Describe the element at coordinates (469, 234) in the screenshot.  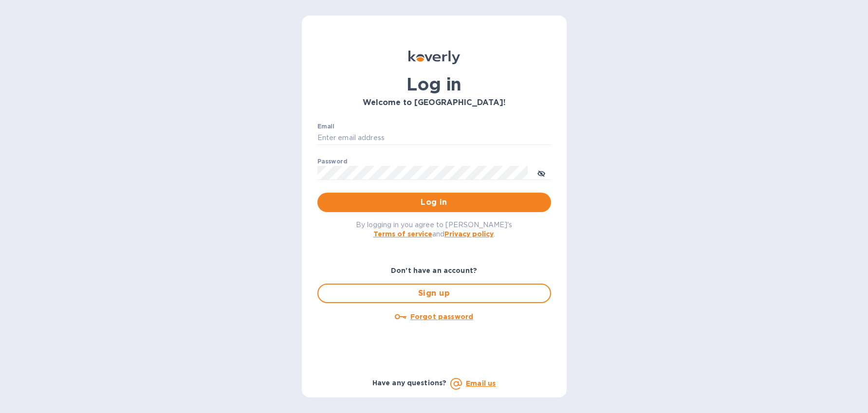
I see `b: Privacy policy` at that location.